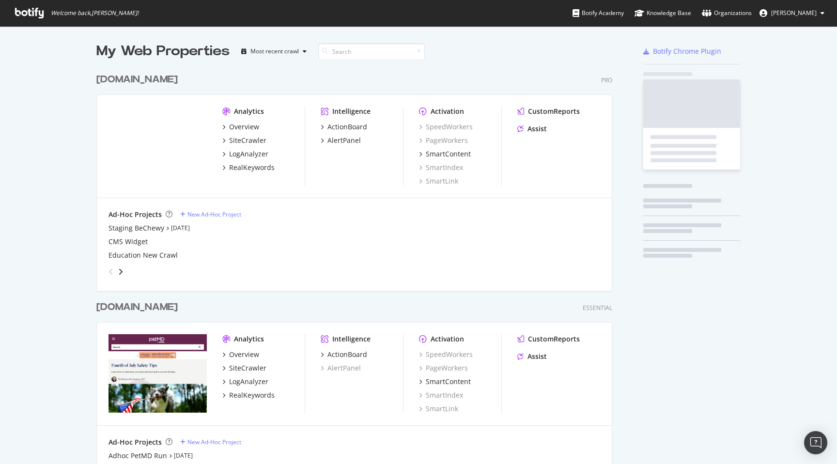 This screenshot has height=464, width=837. Describe the element at coordinates (793, 13) in the screenshot. I see `span: Steve Valenza` at that location.